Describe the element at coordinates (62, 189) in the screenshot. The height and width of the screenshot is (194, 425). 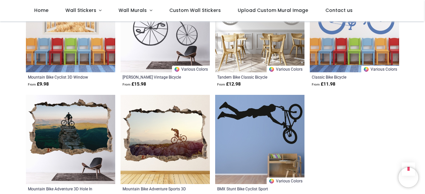
I see `div: Mountain Bike Adventure 3D Hole In The` at that location.